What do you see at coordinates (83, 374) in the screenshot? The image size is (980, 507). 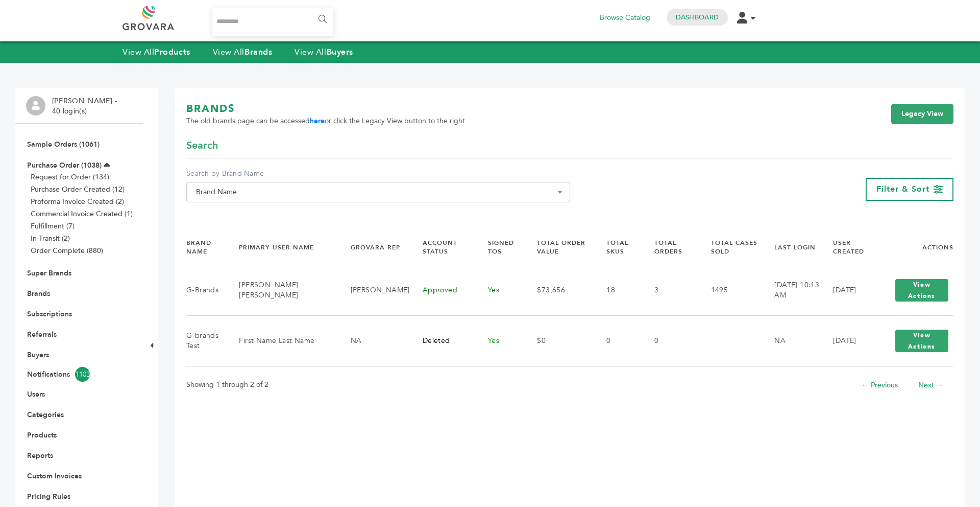 I see `span: 1103` at bounding box center [83, 374].